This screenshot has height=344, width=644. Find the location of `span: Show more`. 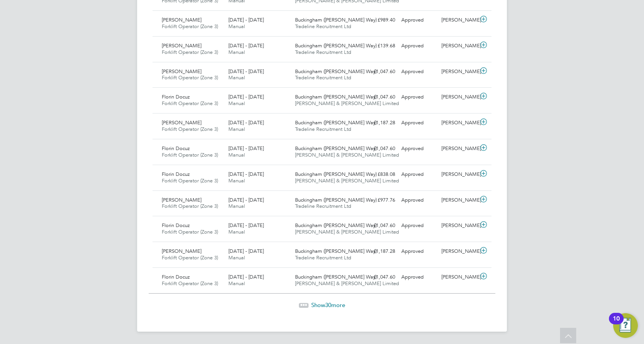

span: Show more is located at coordinates (328, 305).